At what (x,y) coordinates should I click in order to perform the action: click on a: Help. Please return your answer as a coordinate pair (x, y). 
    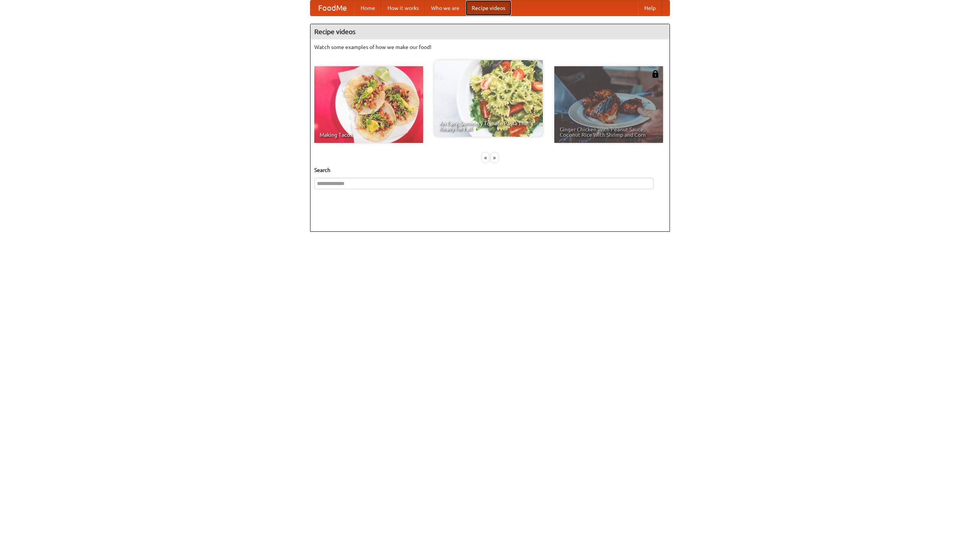
    Looking at the image, I should click on (650, 8).